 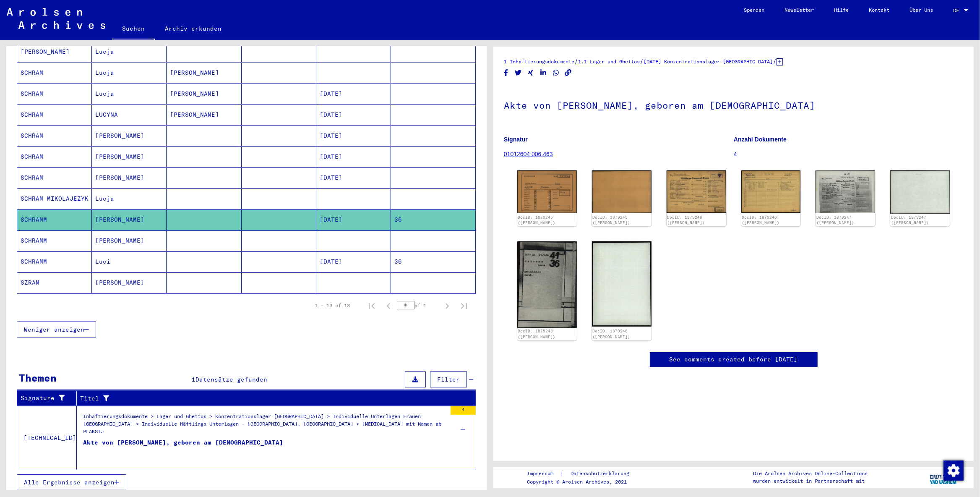 I want to click on mat-cell: Luci, so click(x=129, y=261).